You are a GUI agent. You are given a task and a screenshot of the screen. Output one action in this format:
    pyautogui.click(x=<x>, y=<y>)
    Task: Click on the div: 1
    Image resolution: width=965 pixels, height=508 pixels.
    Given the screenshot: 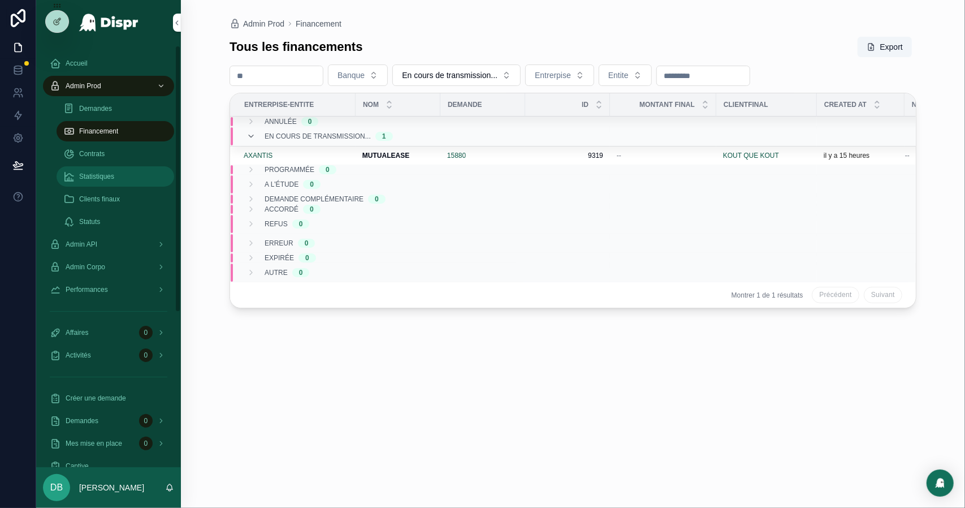 What is the action you would take?
    pyautogui.click(x=384, y=136)
    